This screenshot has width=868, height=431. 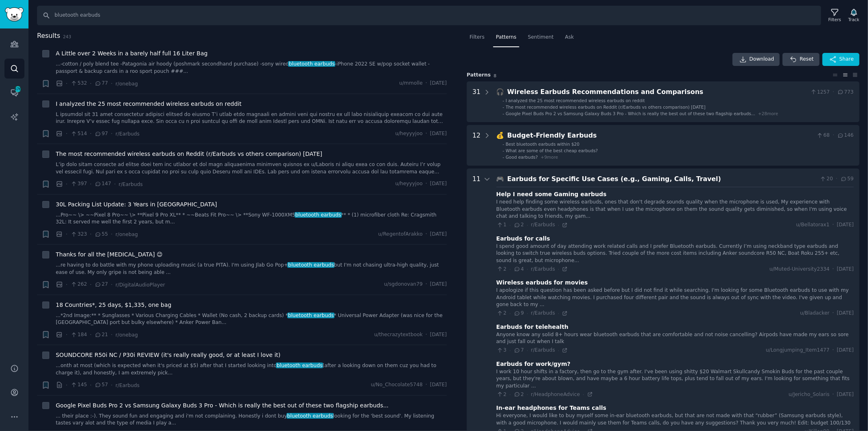 I want to click on span: u/Bladacker, so click(x=815, y=314).